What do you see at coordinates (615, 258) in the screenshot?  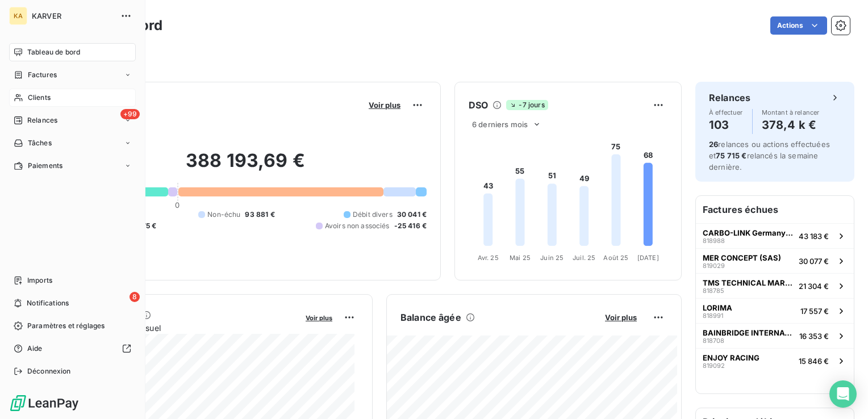 I see `tspan: Août 25` at bounding box center [615, 258].